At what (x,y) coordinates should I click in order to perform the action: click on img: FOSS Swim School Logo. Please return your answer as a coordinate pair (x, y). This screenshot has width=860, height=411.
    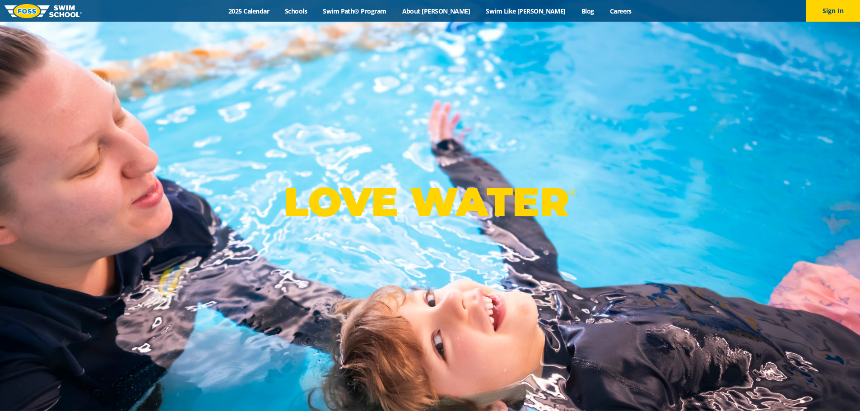
    Looking at the image, I should click on (43, 11).